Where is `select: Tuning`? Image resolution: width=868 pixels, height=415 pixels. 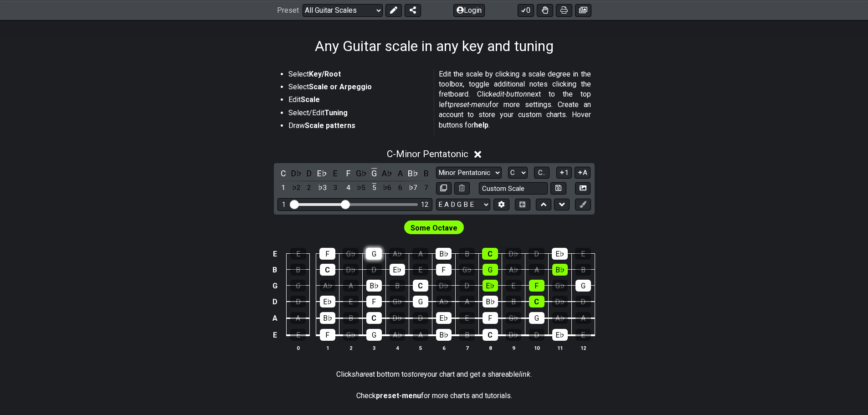
select: Tuning is located at coordinates (463, 204).